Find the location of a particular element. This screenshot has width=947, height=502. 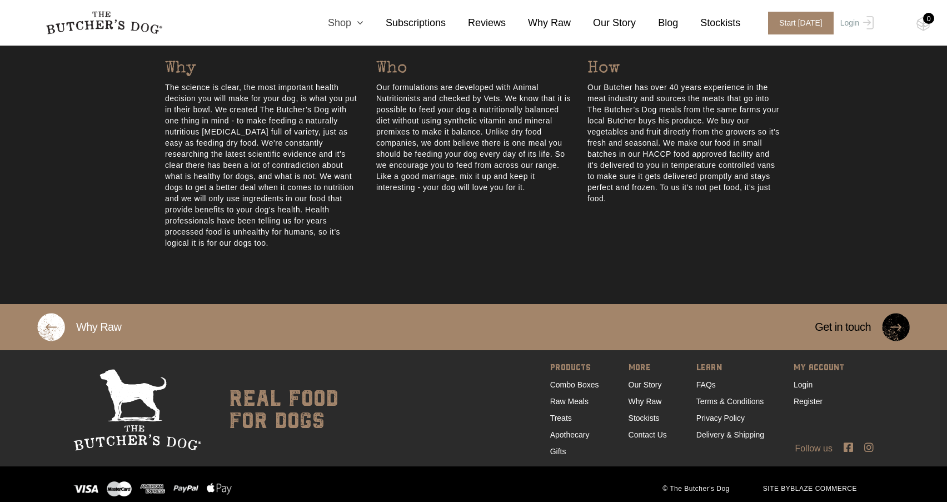

p: Our formulations are developed with Animal Nutritionists and checked by Vets. We know that it is ... is located at coordinates (473, 137).